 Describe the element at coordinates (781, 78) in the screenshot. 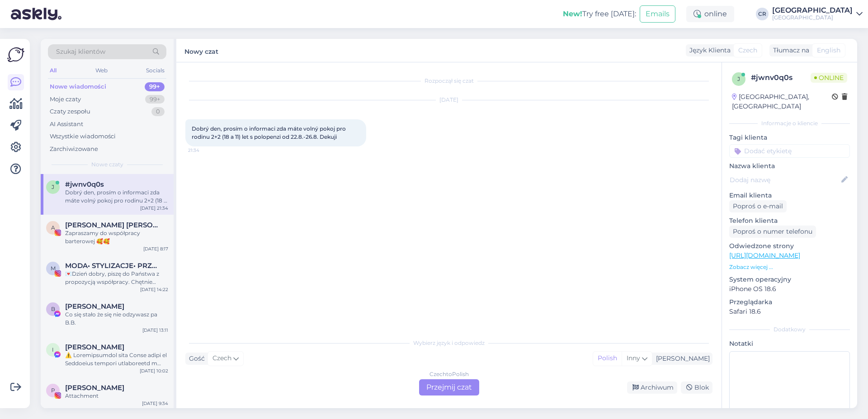

I see `div: # jwnv0q0s` at that location.